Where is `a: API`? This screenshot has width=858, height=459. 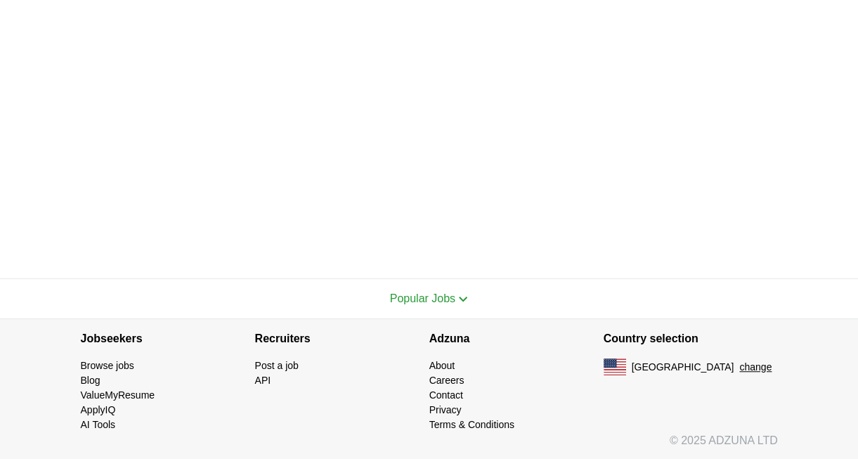 a: API is located at coordinates (263, 380).